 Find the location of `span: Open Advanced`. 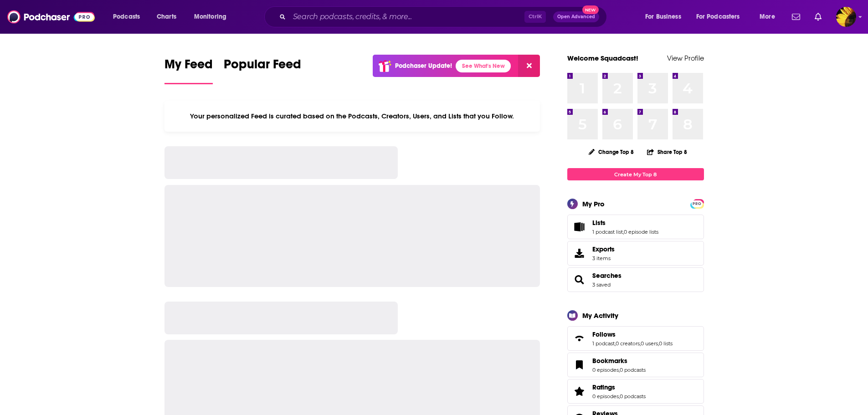

span: Open Advanced is located at coordinates (576, 17).